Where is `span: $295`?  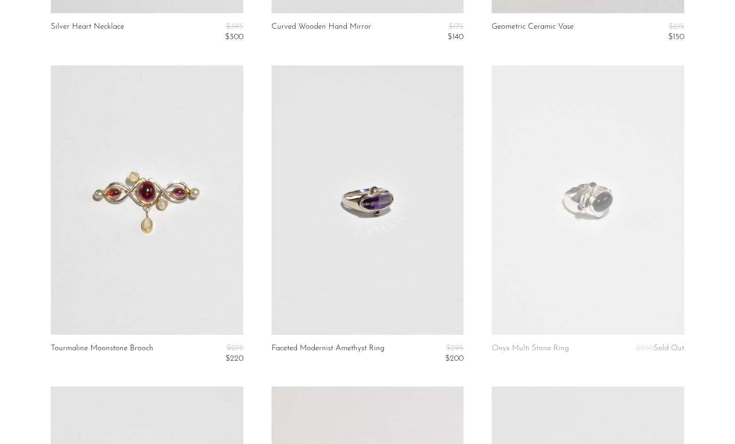 span: $295 is located at coordinates (455, 348).